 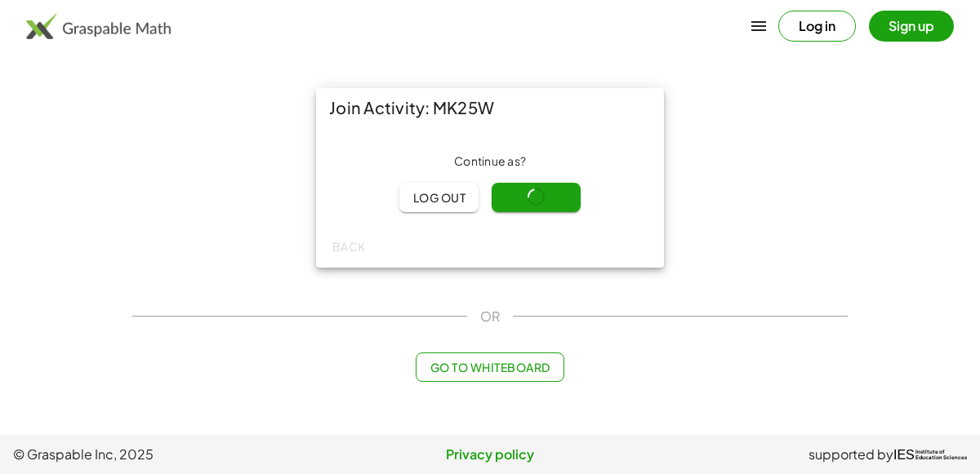 I want to click on span: OR, so click(x=490, y=316).